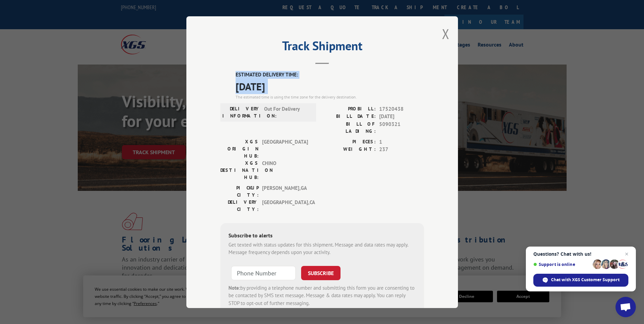 The height and width of the screenshot is (324, 644). What do you see at coordinates (321, 273) in the screenshot?
I see `button: SUBSCRIBE` at bounding box center [321, 273].